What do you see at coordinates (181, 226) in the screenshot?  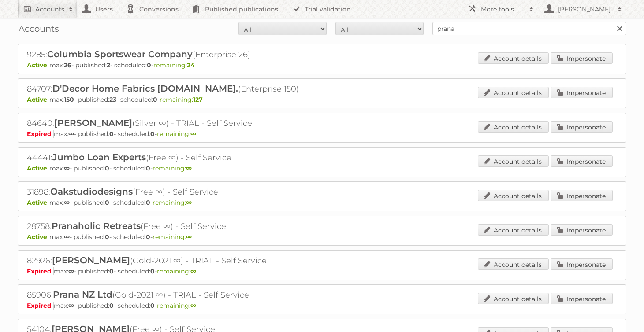 I see `h2: 28758: (Free ∞) - Self Service` at bounding box center [181, 226].